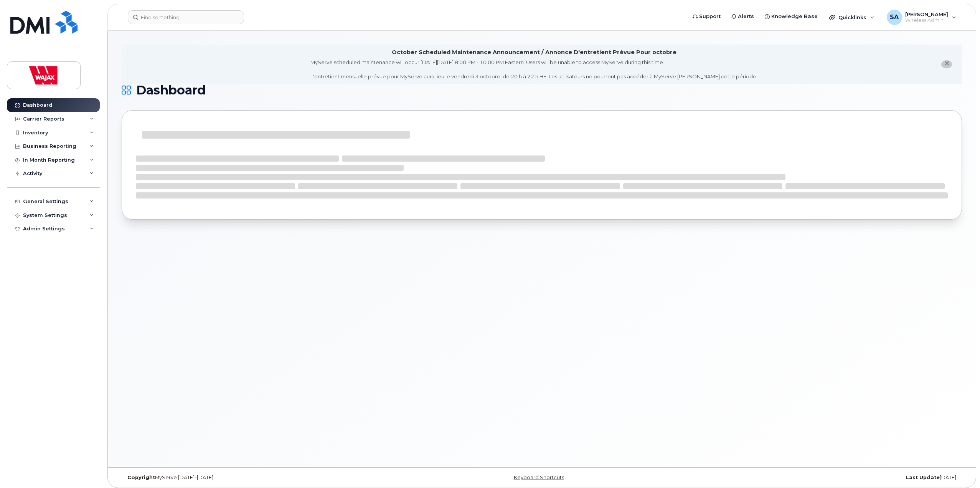  Describe the element at coordinates (923, 477) in the screenshot. I see `strong: Last Update` at that location.